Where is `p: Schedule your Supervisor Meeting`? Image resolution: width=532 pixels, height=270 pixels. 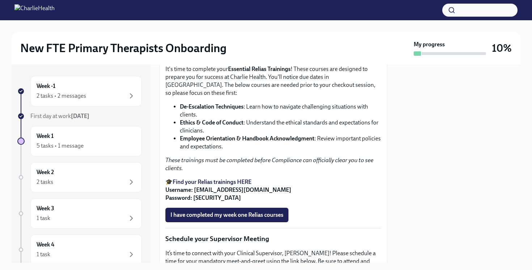
p: Schedule your Supervisor Meeting is located at coordinates (273, 239).